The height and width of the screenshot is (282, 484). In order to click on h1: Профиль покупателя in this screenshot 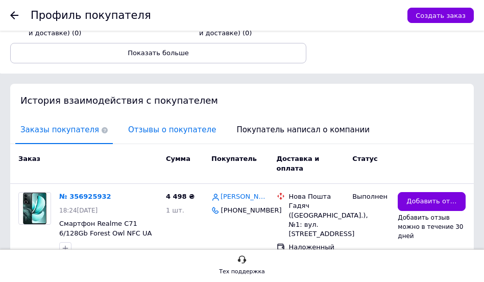, I will do `click(91, 15)`.